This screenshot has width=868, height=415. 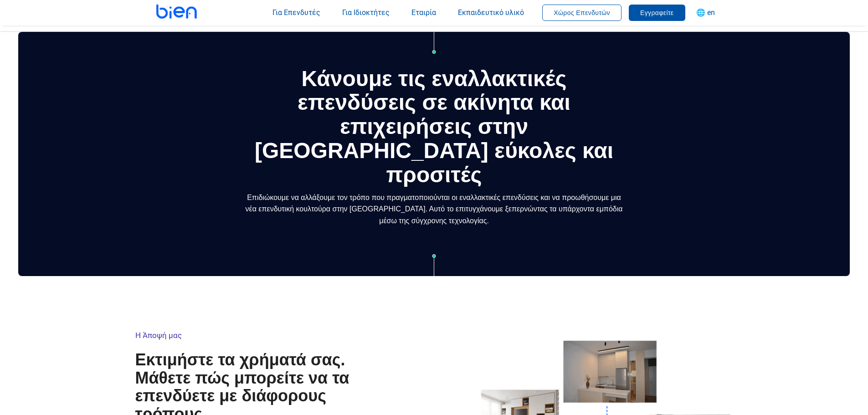 What do you see at coordinates (657, 12) in the screenshot?
I see `a: Εγγραφείτε` at bounding box center [657, 12].